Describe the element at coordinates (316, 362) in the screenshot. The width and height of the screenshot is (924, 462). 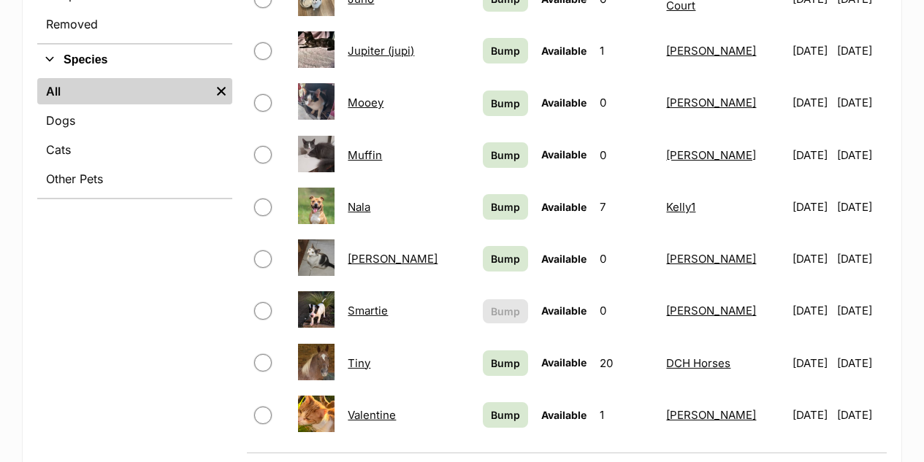
I see `img: Tiny` at that location.